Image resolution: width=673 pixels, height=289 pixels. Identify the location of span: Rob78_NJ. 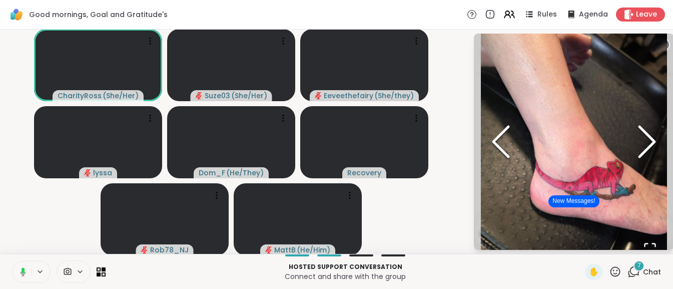
(169, 250).